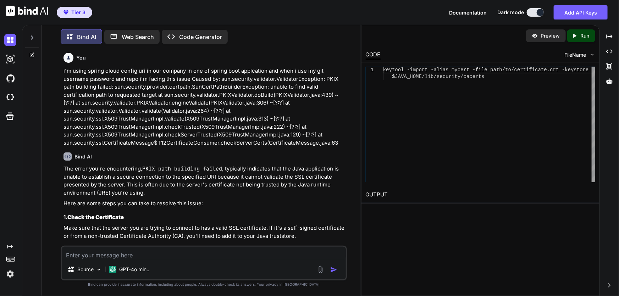 The height and width of the screenshot is (296, 619). I want to click on p: Bind AI, so click(87, 37).